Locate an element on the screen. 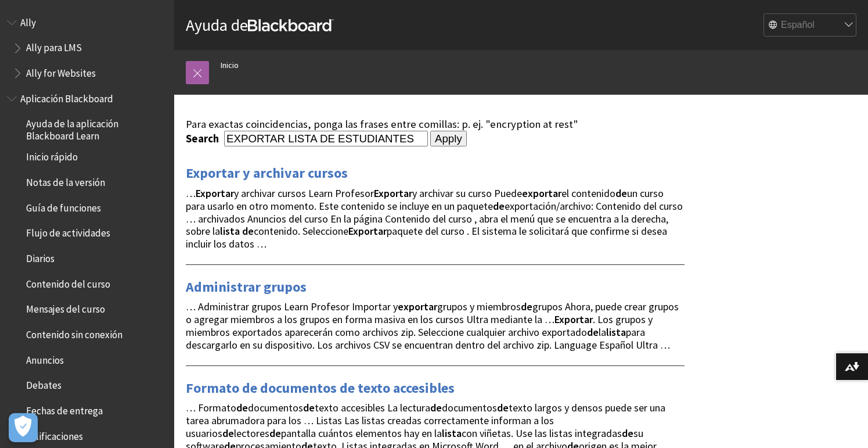 Image resolution: width=868 pixels, height=448 pixels. span: Mensajes del curso is located at coordinates (65, 307).